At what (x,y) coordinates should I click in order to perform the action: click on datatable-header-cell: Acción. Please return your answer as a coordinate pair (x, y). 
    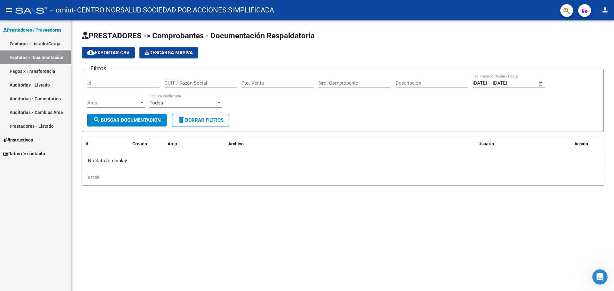
    Looking at the image, I should click on (588, 144).